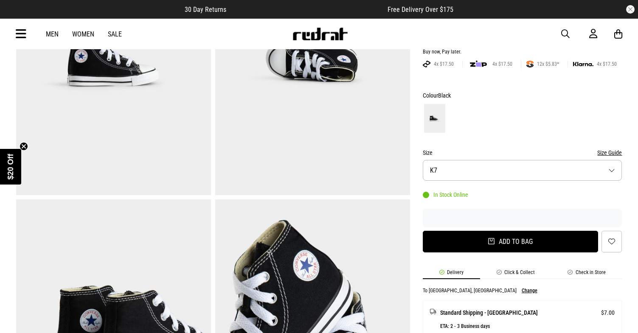  I want to click on button: Size Guide, so click(610, 153).